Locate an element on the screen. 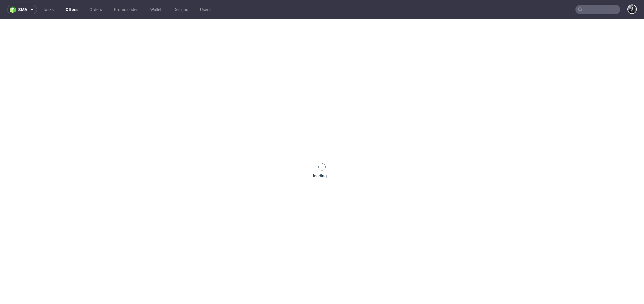 The image size is (644, 304). img: logo is located at coordinates (14, 10).